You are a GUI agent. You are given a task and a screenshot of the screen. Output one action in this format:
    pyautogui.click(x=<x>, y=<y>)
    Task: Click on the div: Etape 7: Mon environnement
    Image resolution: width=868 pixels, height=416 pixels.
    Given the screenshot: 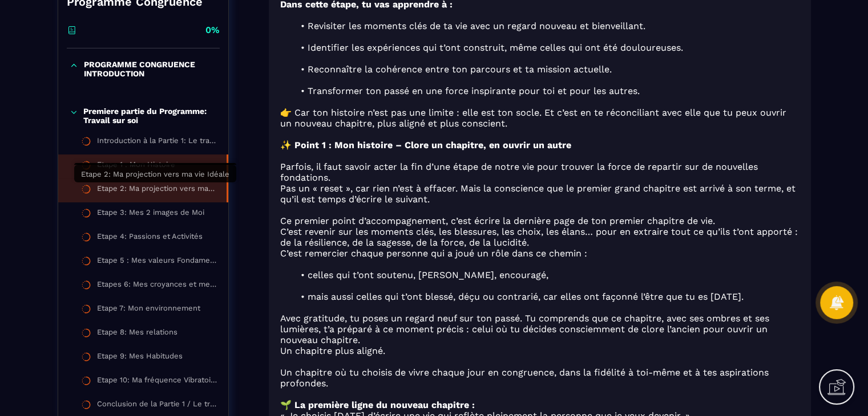 What is the action you would take?
    pyautogui.click(x=148, y=310)
    